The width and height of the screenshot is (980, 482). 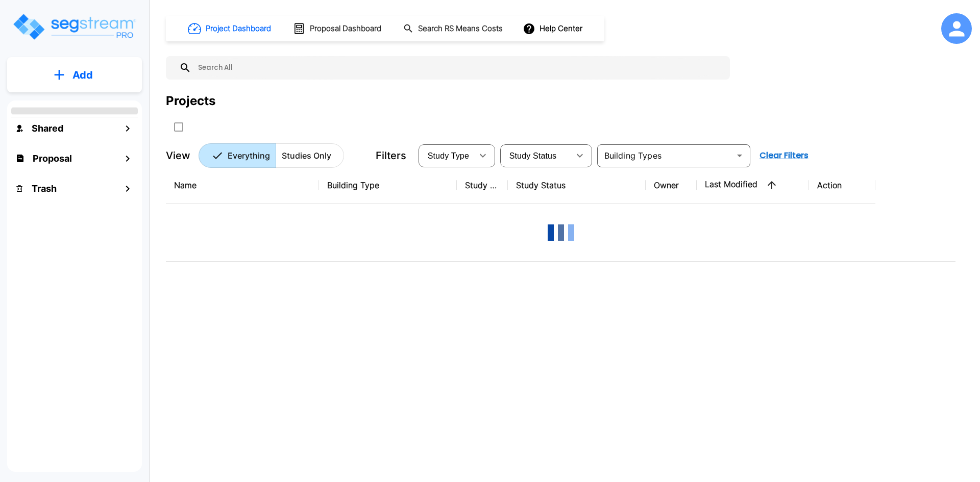 I want to click on h1: Shared, so click(x=48, y=128).